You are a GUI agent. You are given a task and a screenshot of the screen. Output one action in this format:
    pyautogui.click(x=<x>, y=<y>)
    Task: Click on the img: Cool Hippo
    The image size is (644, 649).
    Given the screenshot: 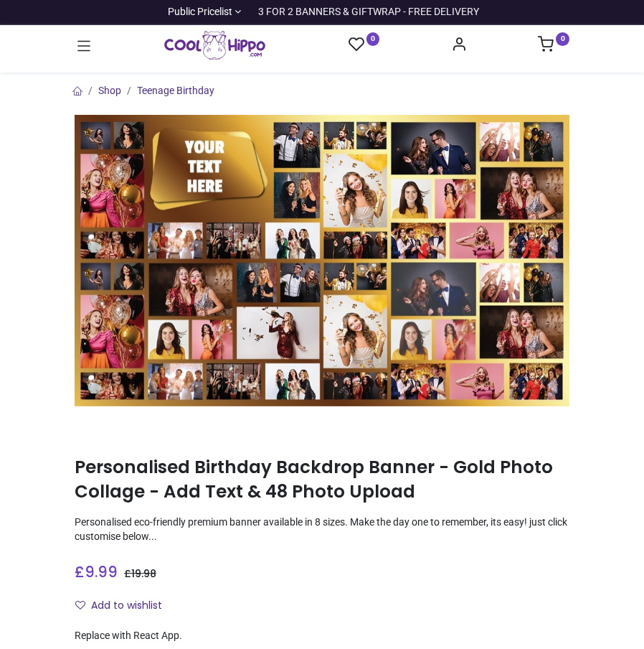 What is the action you would take?
    pyautogui.click(x=215, y=45)
    